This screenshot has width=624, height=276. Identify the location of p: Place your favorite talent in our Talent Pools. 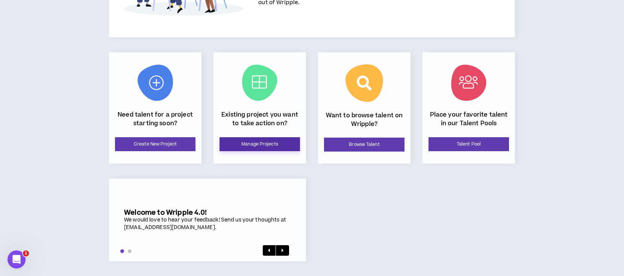
(469, 119).